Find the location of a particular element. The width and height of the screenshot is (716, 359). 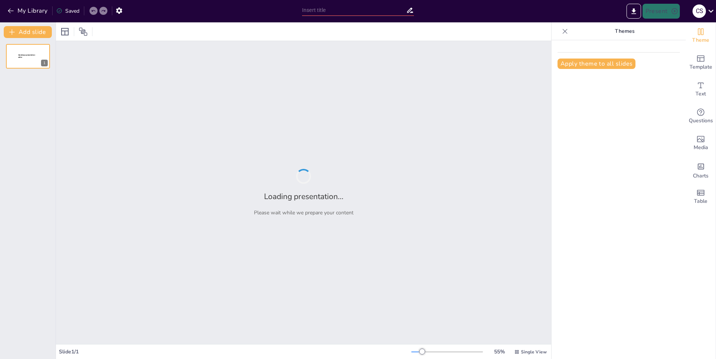

button: c s is located at coordinates (700, 11).